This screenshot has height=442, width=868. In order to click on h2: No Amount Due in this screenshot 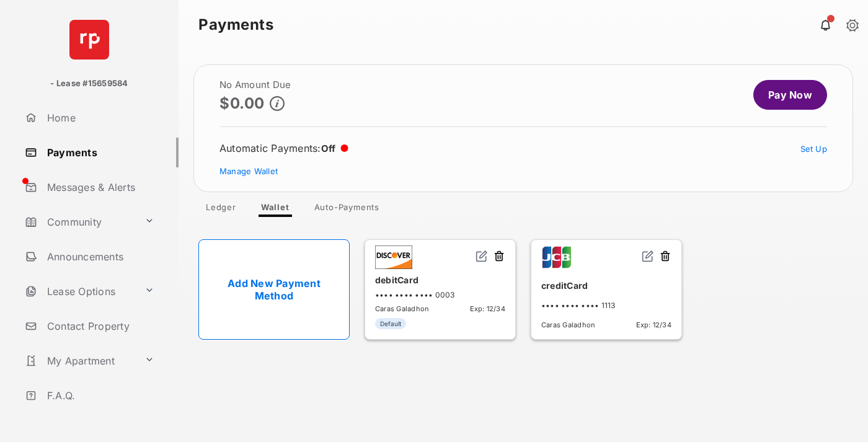, I will do `click(255, 85)`.